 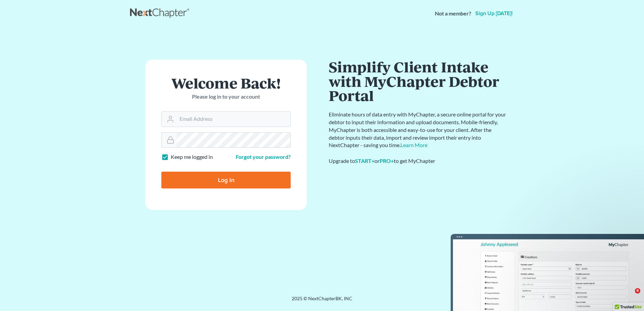 I want to click on label: Keep me logged in, so click(x=192, y=157).